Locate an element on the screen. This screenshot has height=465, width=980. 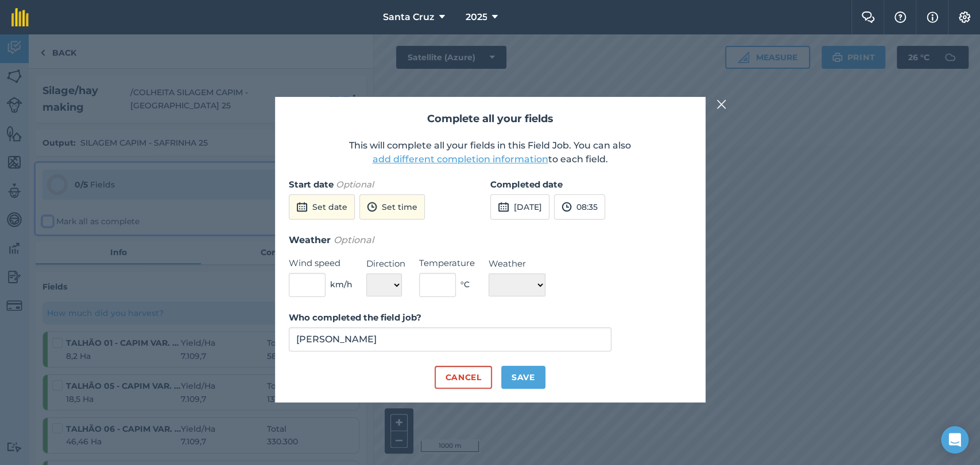
button: add different completion information is located at coordinates (460, 159).